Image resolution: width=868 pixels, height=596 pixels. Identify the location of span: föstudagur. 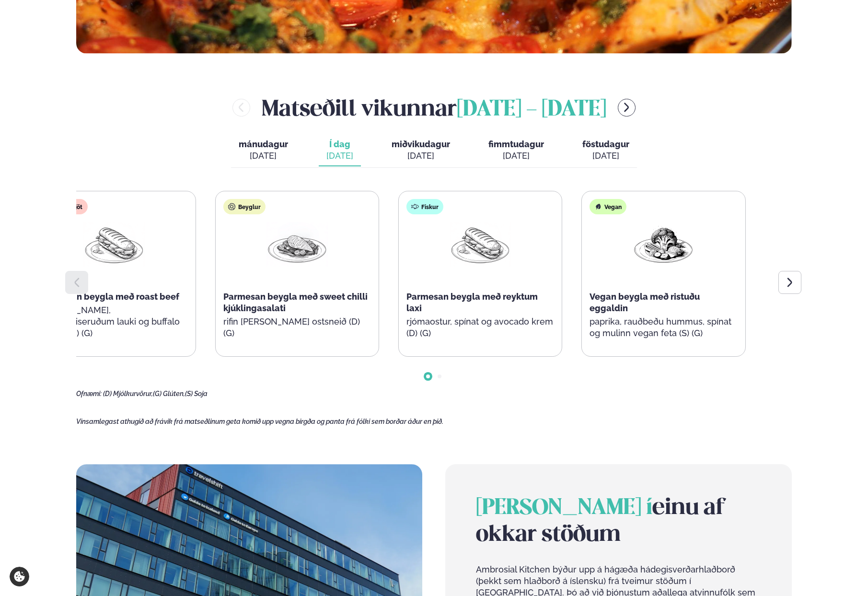
(605, 144).